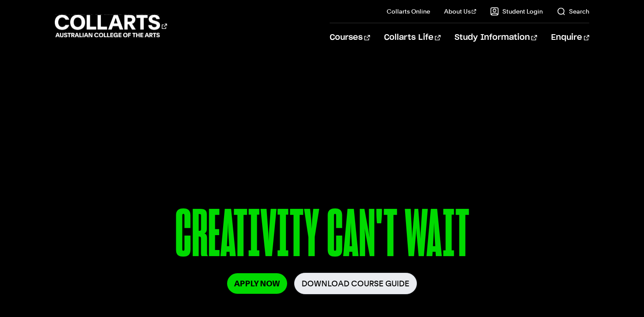  What do you see at coordinates (355, 283) in the screenshot?
I see `a: Download Course Guide` at bounding box center [355, 283].